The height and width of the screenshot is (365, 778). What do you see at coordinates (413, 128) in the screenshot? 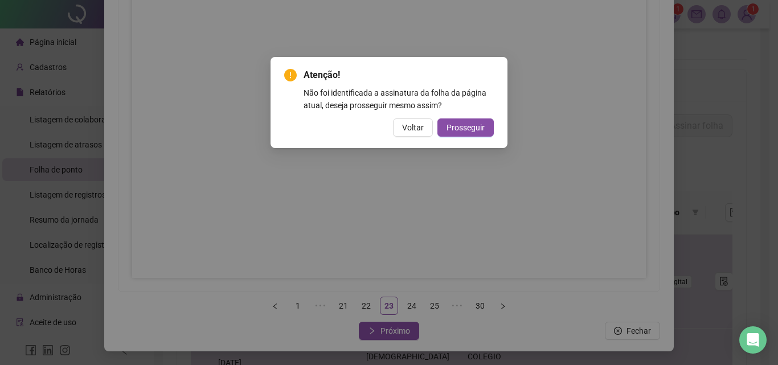
I see `span: Voltar` at bounding box center [413, 128].